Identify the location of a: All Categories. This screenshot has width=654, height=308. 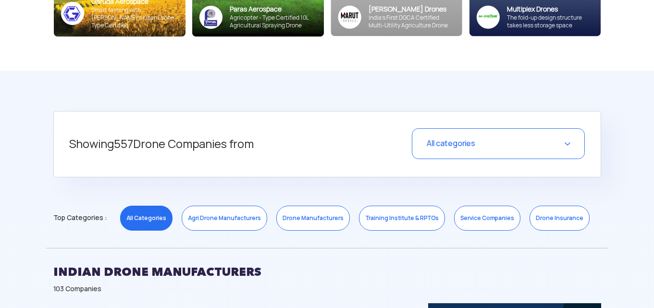
(146, 218).